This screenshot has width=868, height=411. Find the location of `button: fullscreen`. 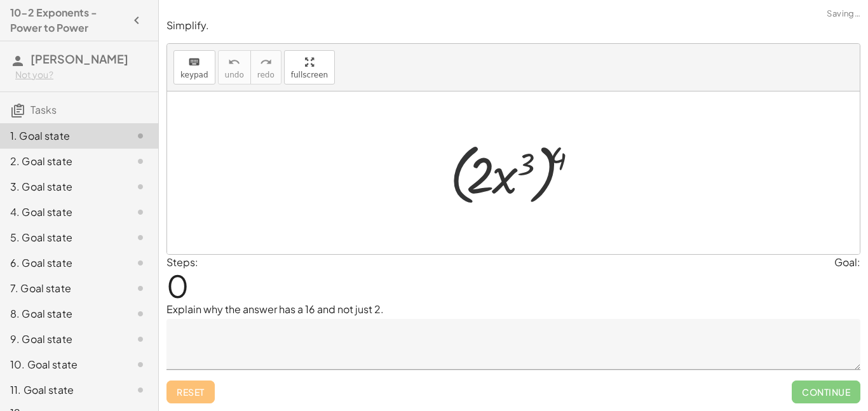

button: fullscreen is located at coordinates (309, 67).